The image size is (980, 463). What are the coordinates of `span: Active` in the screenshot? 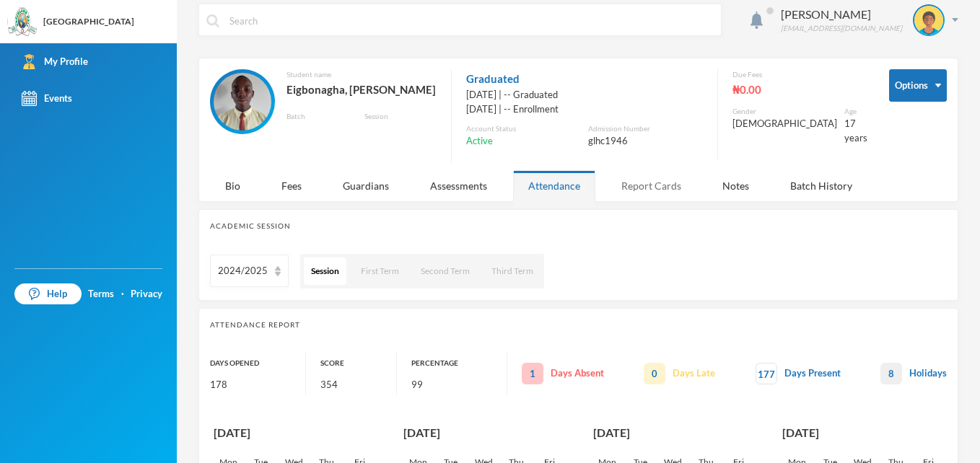 It's located at (479, 142).